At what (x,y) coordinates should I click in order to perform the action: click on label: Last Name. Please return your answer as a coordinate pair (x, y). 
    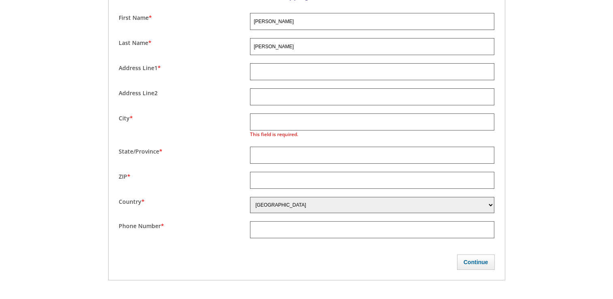
    Looking at the image, I should click on (135, 43).